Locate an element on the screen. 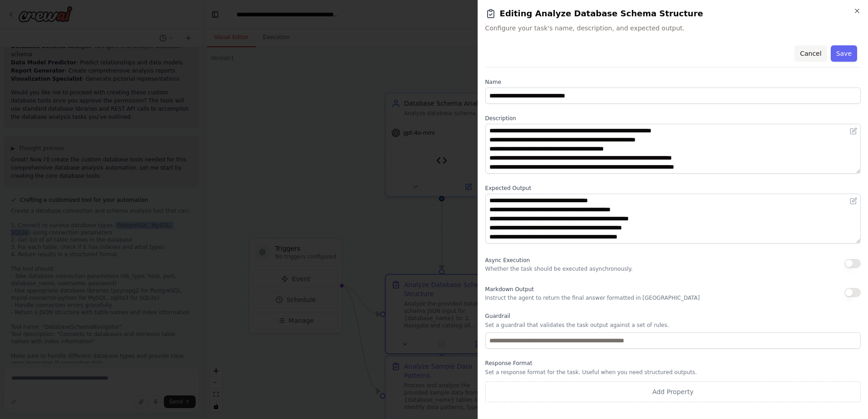  label: Guardrail is located at coordinates (673, 316).